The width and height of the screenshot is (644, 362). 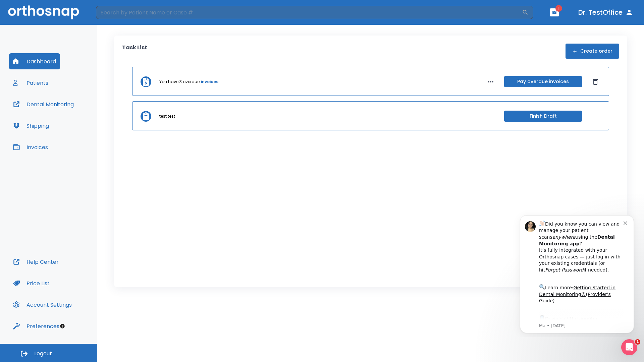 What do you see at coordinates (65, 88) in the screenshot?
I see `a: (Provider's Guide)` at bounding box center [65, 88].